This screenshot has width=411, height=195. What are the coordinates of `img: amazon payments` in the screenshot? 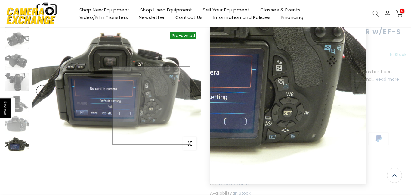 It's located at (244, 138).